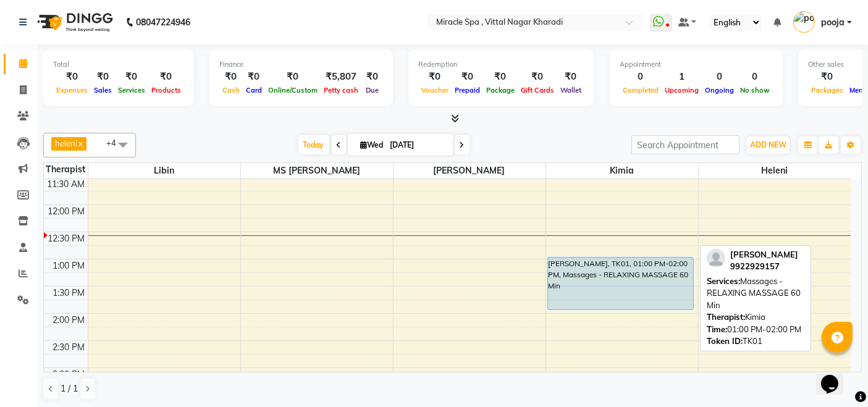 The image size is (868, 407). Describe the element at coordinates (754, 293) in the screenshot. I see `span: Massages - RELAXING MASSAGE 60 Min` at that location.